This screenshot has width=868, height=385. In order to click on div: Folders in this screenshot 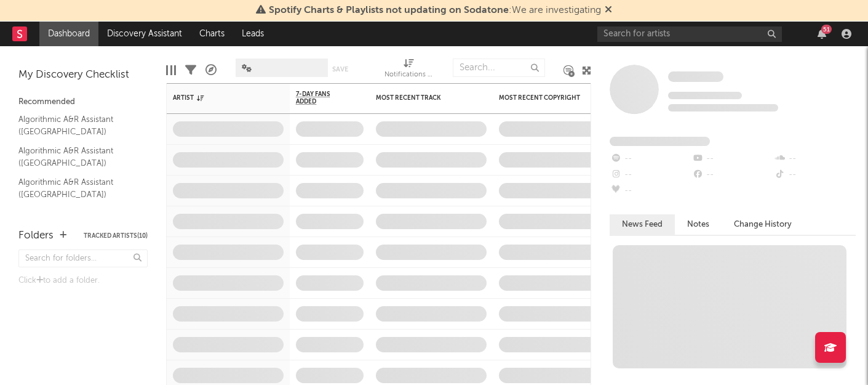, I will do `click(36, 235)`.